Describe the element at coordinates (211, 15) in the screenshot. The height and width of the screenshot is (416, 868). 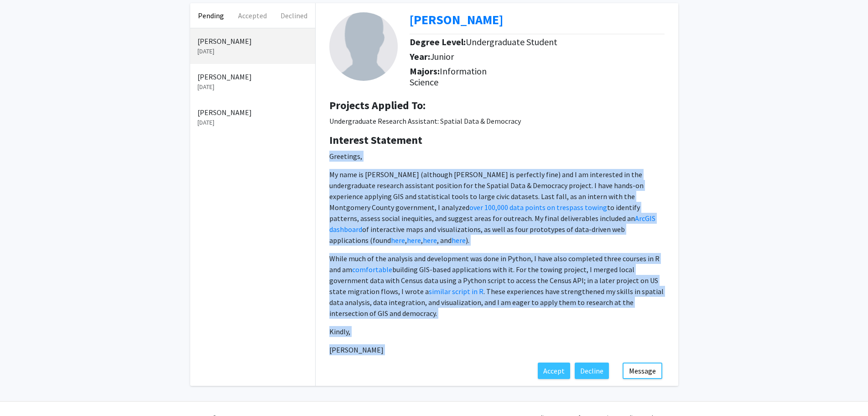
I see `button: Pending` at that location.